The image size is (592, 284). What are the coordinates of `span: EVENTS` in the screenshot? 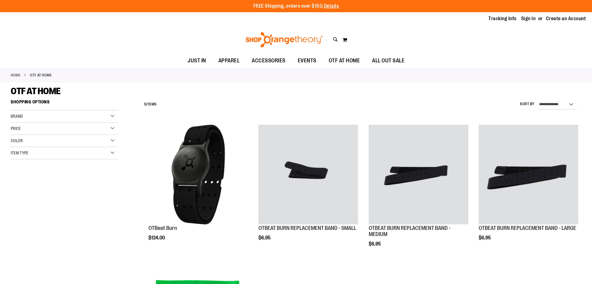 It's located at (307, 60).